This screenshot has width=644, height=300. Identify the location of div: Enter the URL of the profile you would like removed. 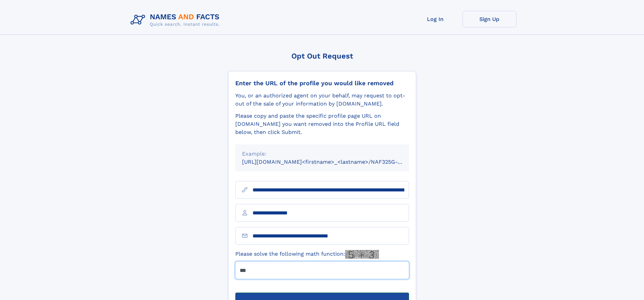
(322, 83).